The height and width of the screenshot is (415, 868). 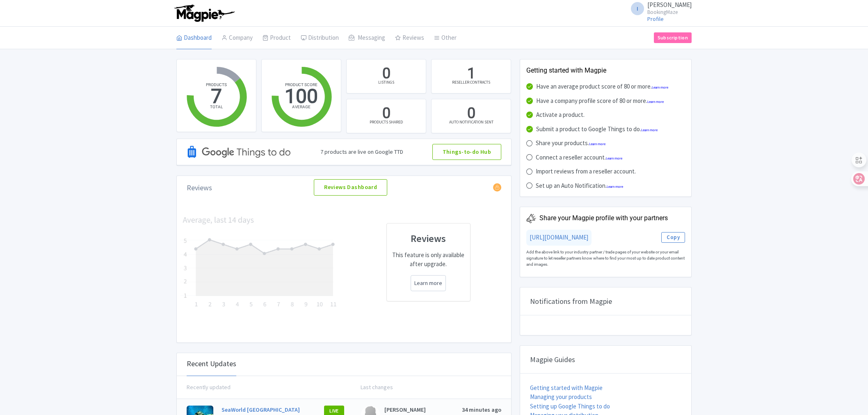 What do you see at coordinates (603, 218) in the screenshot?
I see `div: Share your Magpie profile with your partners` at bounding box center [603, 218].